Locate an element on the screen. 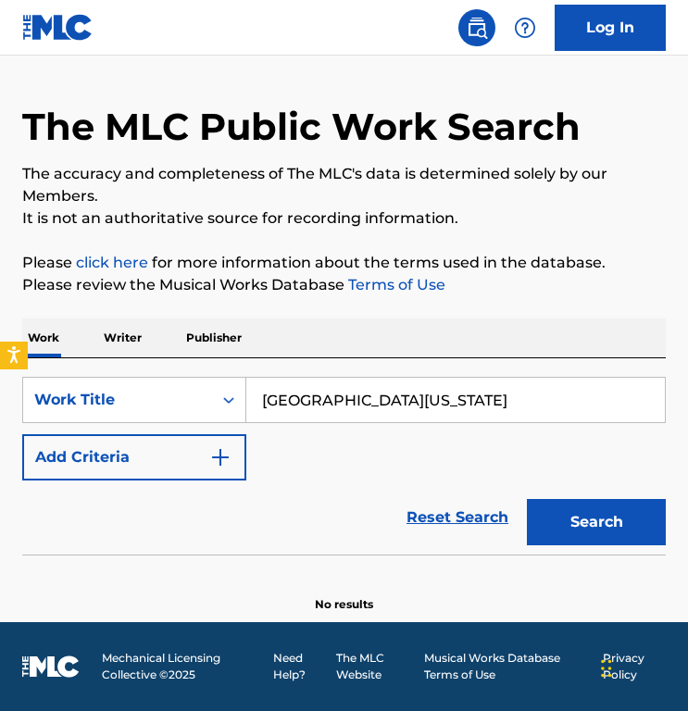 Image resolution: width=688 pixels, height=711 pixels. img: MLC Logo is located at coordinates (57, 27).